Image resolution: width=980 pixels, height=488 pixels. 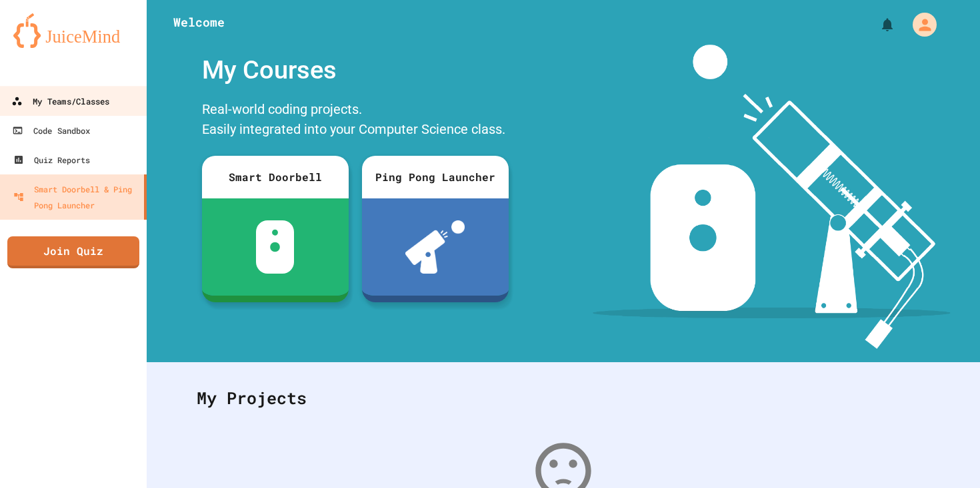 What do you see at coordinates (52, 160) in the screenshot?
I see `div: Quiz Reports` at bounding box center [52, 160].